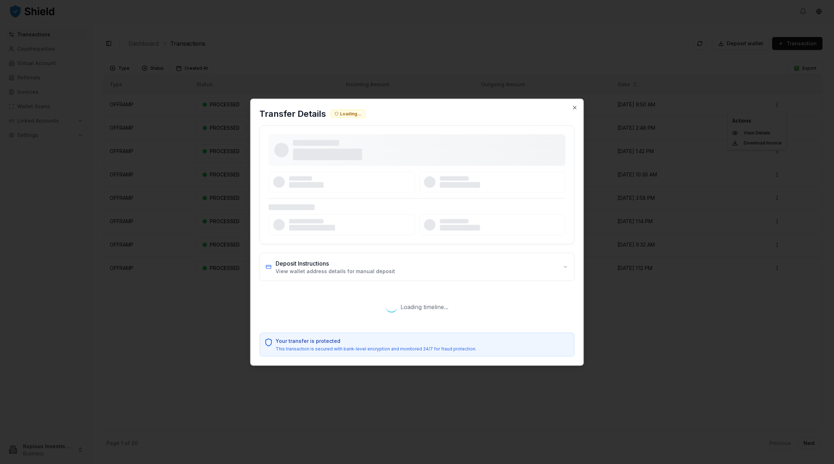 Image resolution: width=834 pixels, height=464 pixels. Describe the element at coordinates (348, 114) in the screenshot. I see `div: Loading...` at that location.